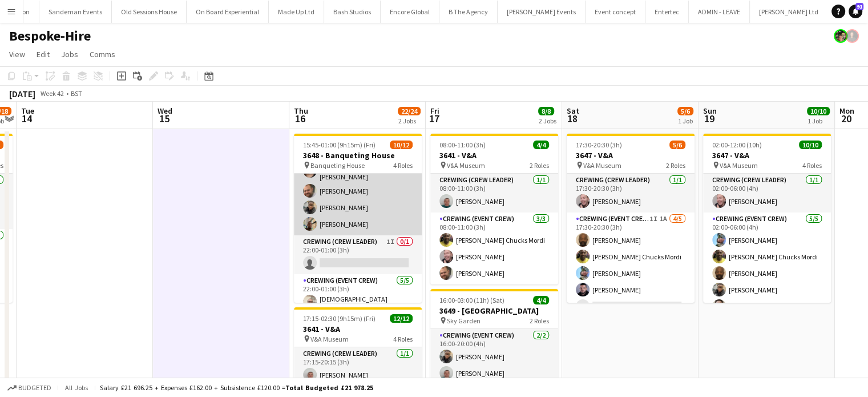 This screenshot has height=397, width=868. Describe the element at coordinates (572, 118) in the screenshot. I see `span: 18` at that location.